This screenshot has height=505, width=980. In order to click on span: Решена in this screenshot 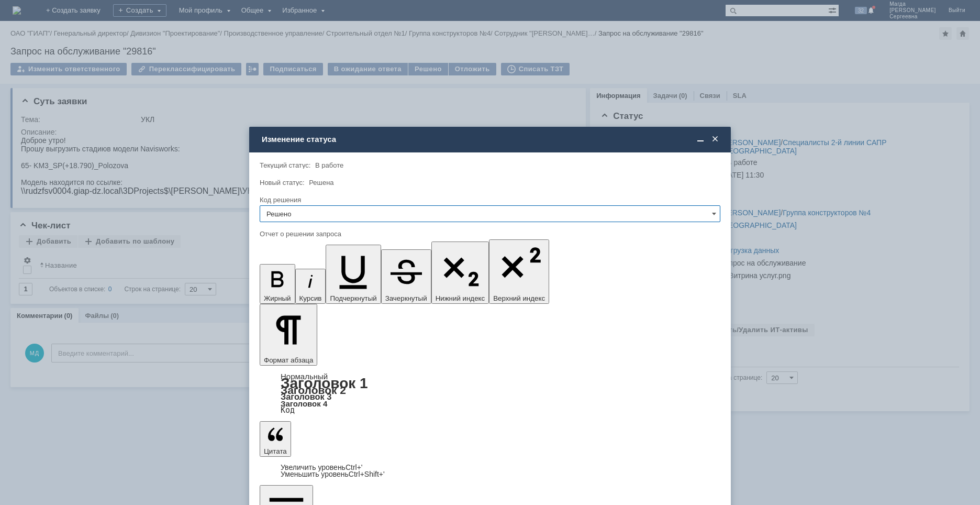, I will do `click(321, 182)`.